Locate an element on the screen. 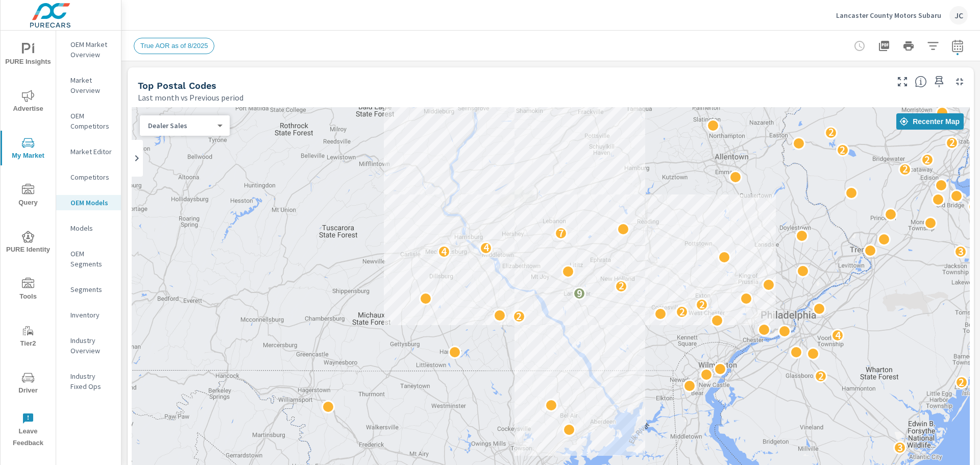  h5: Top Postal Codes is located at coordinates (177, 85).